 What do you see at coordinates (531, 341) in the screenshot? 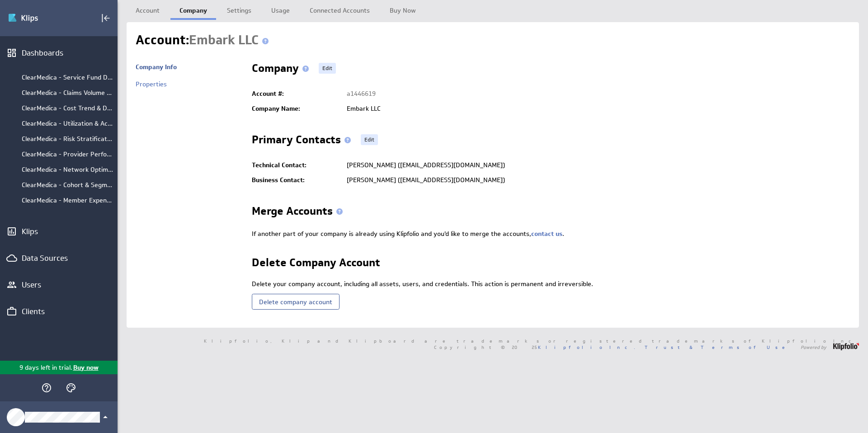
I see `span: Klipfolio, Klip and Klipboard are trademarks or registered trademarks of Klipfolio Inc.` at bounding box center [531, 341].